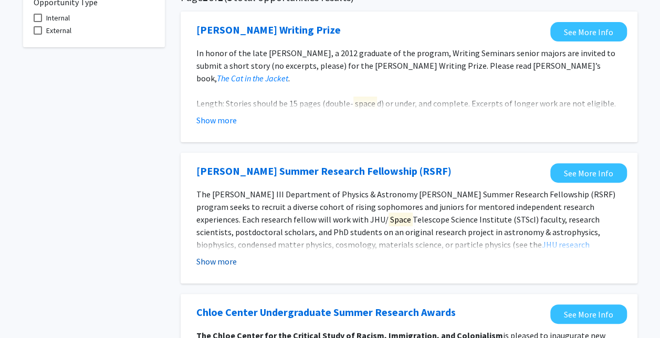 The width and height of the screenshot is (660, 338). What do you see at coordinates (253, 78) in the screenshot?
I see `a: The Cat in the Jacket` at bounding box center [253, 78].